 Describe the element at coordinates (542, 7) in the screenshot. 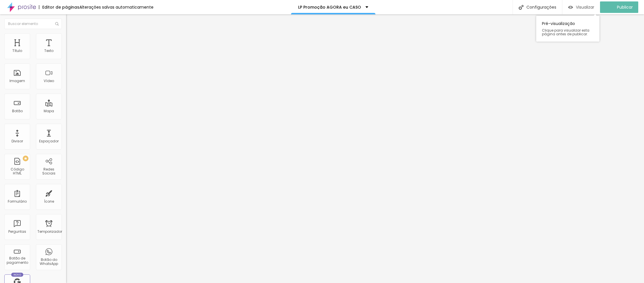

I see `font: Configurações` at that location.